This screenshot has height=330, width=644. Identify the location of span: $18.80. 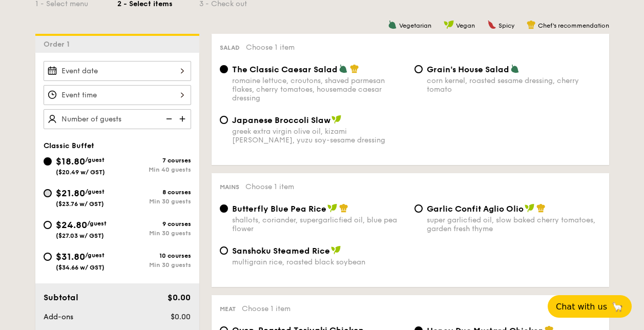
(70, 162).